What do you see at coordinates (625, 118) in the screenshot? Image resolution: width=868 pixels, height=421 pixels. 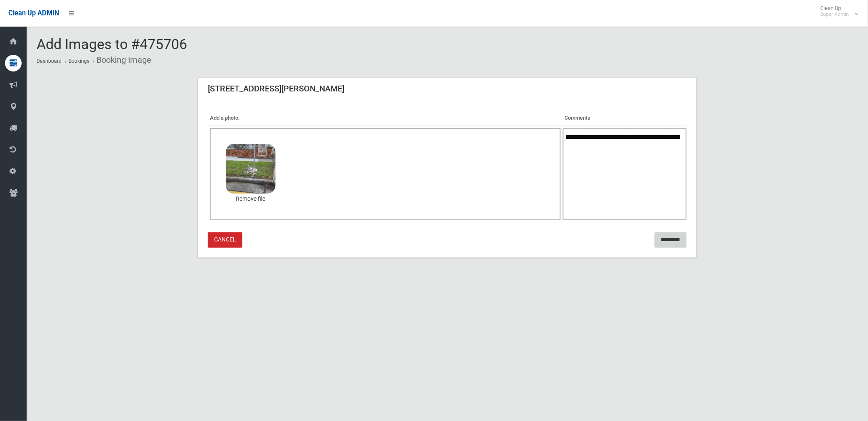 I see `th: Comments` at bounding box center [625, 118].